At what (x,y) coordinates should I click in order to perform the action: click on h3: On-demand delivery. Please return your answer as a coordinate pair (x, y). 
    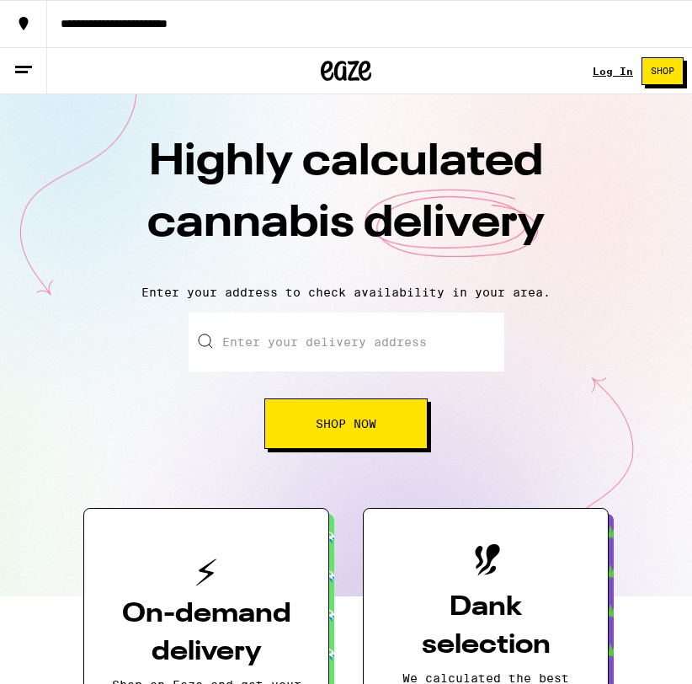
    Looking at the image, I should click on (206, 633).